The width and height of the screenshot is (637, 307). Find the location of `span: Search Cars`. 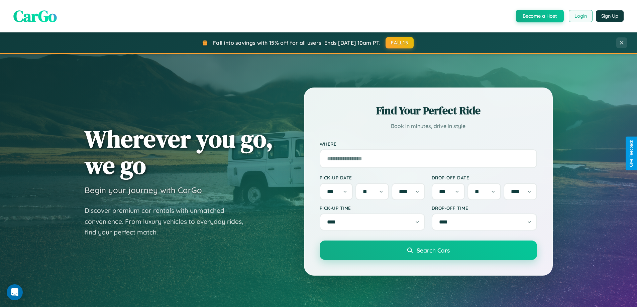

span: Search Cars is located at coordinates (433, 251).